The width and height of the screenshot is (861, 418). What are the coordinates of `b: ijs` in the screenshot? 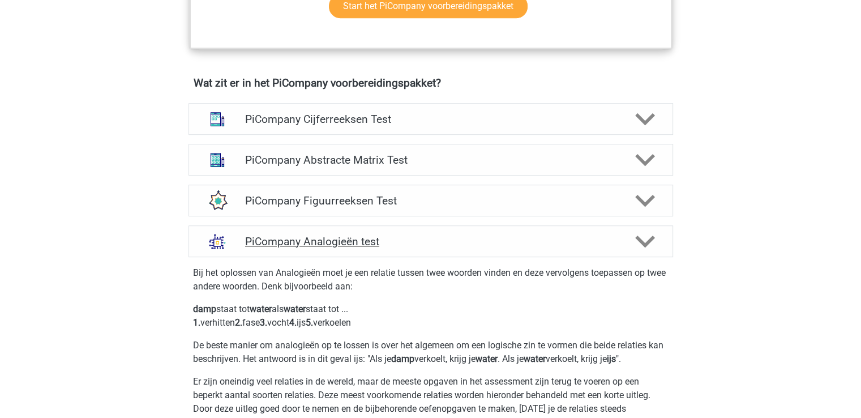 It's located at (611, 358).